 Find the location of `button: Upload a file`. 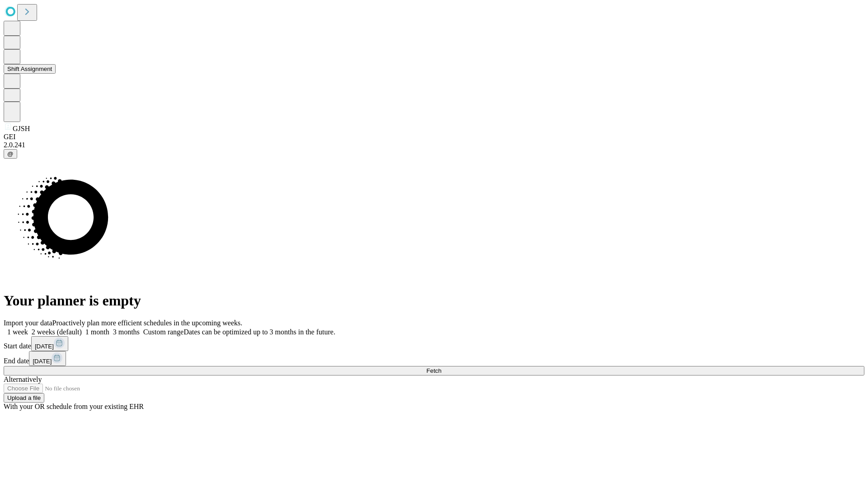

button: Upload a file is located at coordinates (24, 398).